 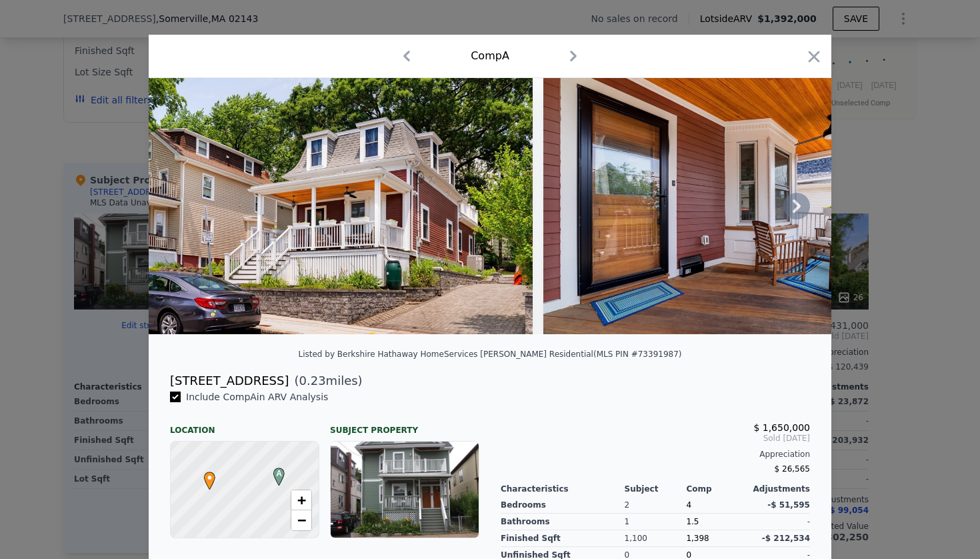 What do you see at coordinates (785, 538) in the screenshot?
I see `span: -$ 212,534` at bounding box center [785, 538].